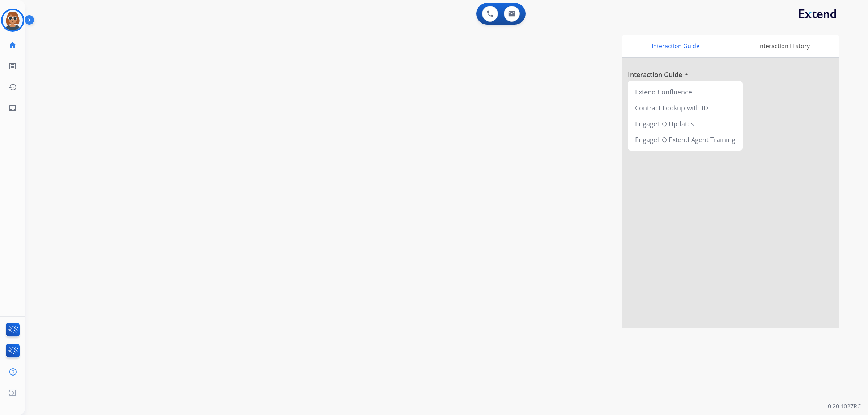 Image resolution: width=868 pixels, height=415 pixels. I want to click on div: Interaction History, so click(784, 46).